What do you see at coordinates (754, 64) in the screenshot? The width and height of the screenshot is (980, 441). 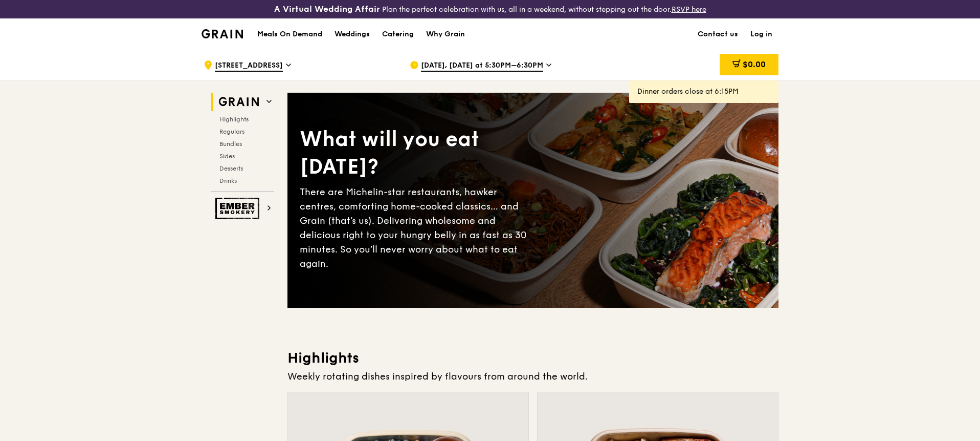 I see `span: $0.00` at bounding box center [754, 64].